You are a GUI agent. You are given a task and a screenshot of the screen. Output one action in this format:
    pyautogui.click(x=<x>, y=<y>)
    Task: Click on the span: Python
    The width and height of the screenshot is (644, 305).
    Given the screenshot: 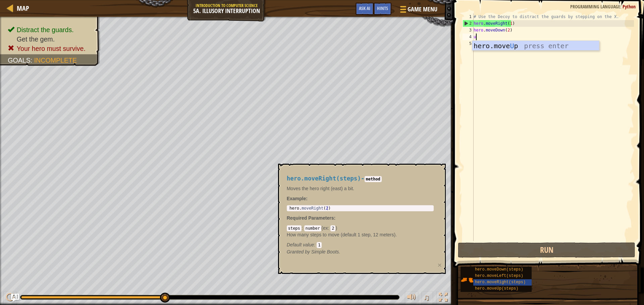 What is the action you would take?
    pyautogui.click(x=629, y=7)
    